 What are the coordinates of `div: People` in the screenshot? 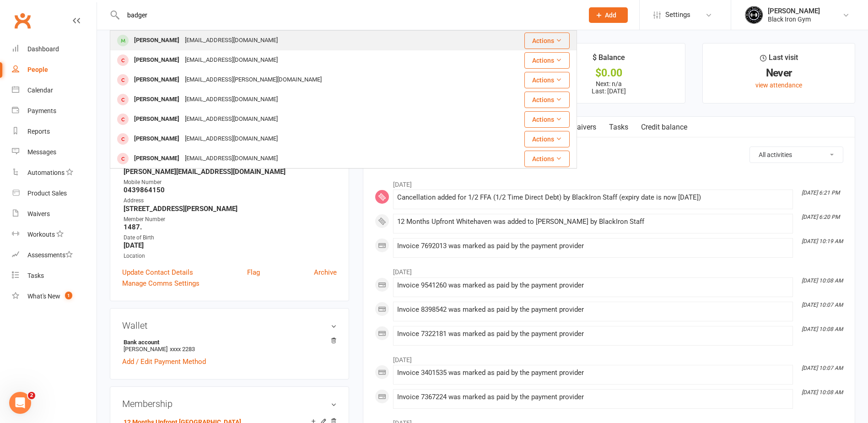 It's located at (38, 69).